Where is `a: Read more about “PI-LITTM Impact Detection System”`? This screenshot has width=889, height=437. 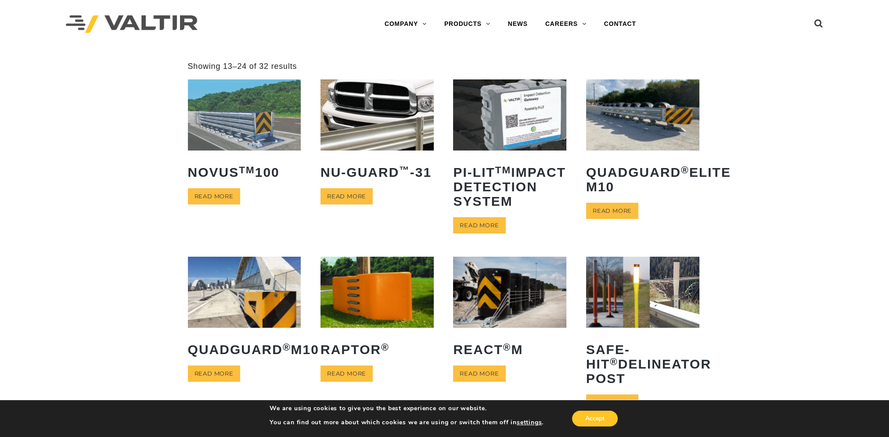
a: Read more about “PI-LITTM Impact Detection System” is located at coordinates (479, 225).